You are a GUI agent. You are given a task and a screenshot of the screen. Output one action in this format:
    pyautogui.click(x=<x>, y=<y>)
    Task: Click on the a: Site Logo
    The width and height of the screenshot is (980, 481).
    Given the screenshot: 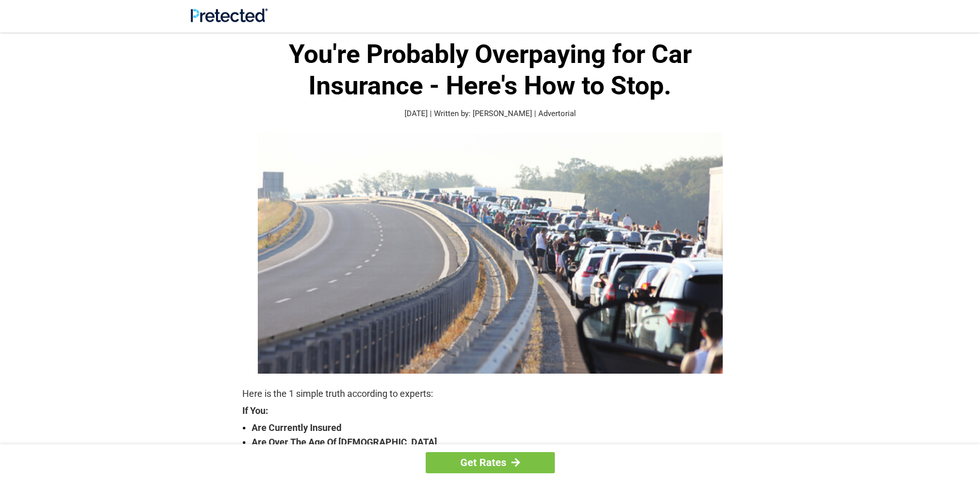 What is the action you would take?
    pyautogui.click(x=229, y=19)
    